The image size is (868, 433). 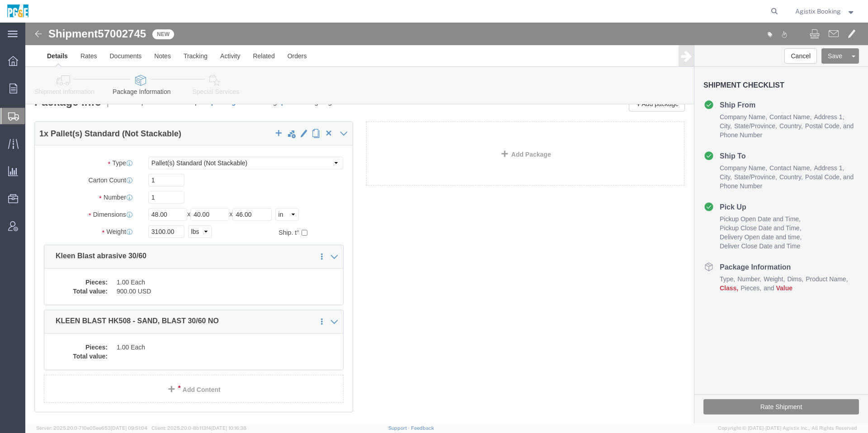 I want to click on a: Support, so click(x=399, y=428).